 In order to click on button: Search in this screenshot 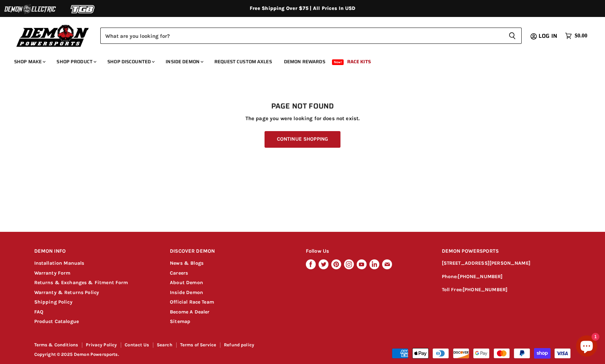, I will do `click(512, 36)`.